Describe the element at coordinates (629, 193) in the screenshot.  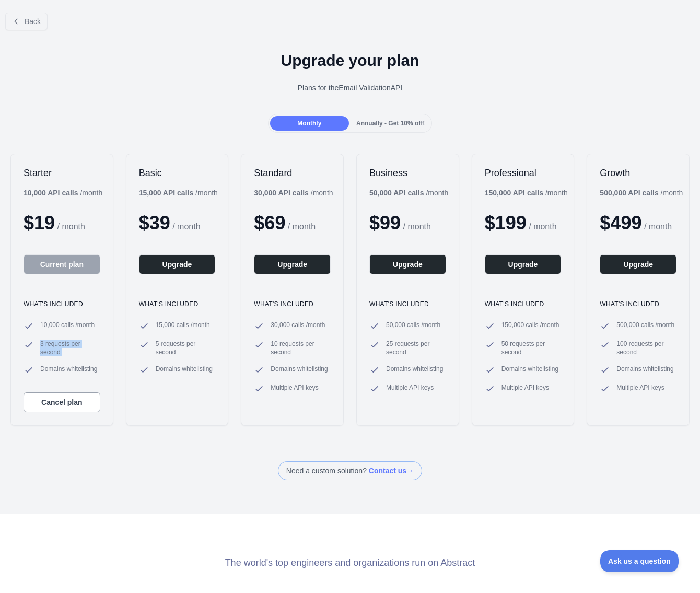
I see `b: 500,000 API calls` at that location.